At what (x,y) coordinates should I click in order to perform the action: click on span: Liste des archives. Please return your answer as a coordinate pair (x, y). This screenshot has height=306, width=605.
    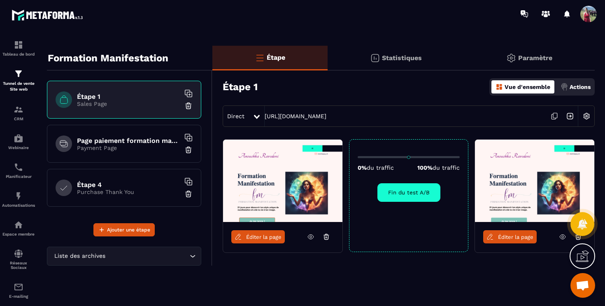
    Looking at the image, I should click on (79, 256).